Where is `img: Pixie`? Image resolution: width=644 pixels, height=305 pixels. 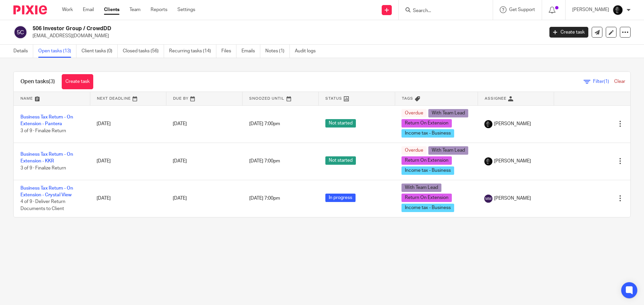
img: Pixie is located at coordinates (30, 10).